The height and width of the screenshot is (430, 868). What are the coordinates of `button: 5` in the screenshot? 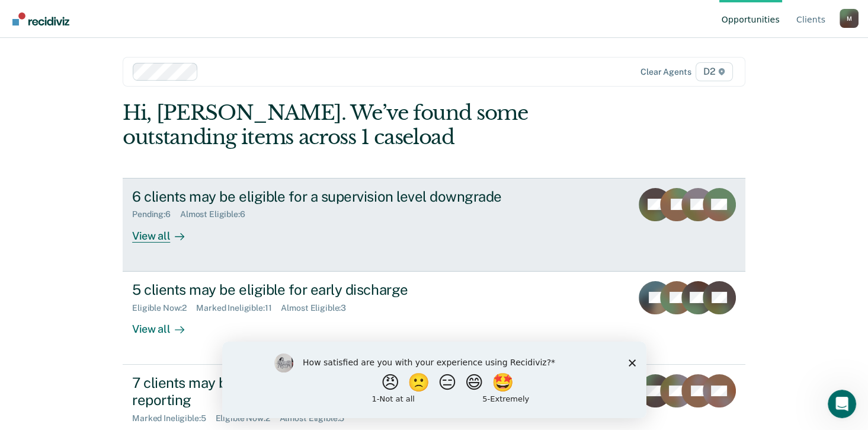 It's located at (281, 41).